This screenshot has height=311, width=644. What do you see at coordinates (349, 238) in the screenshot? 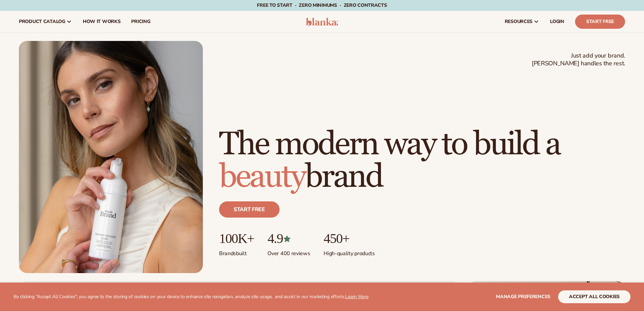
I see `p: 450+` at bounding box center [349, 238].